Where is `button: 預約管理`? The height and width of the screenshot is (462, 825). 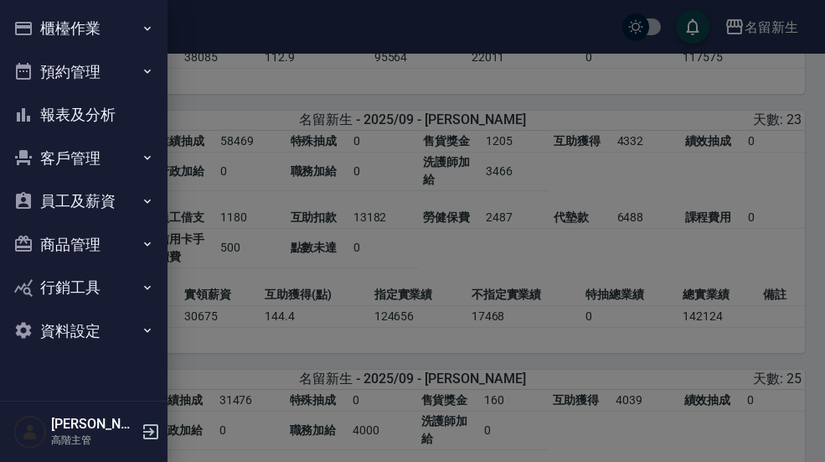
button: 預約管理 is located at coordinates (84, 72).